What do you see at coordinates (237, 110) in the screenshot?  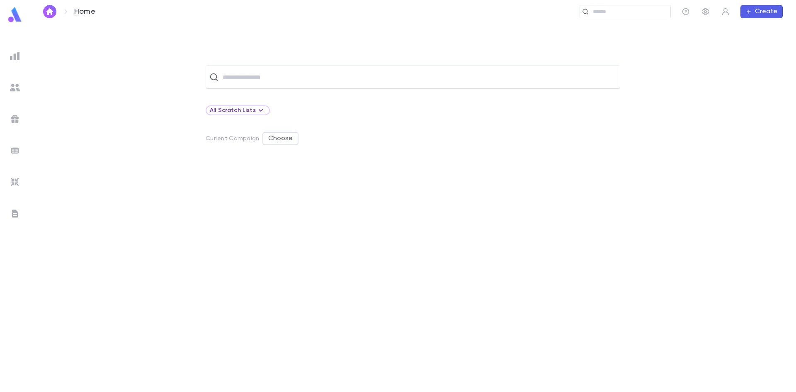 I see `div: All Scratch Lists` at bounding box center [237, 110].